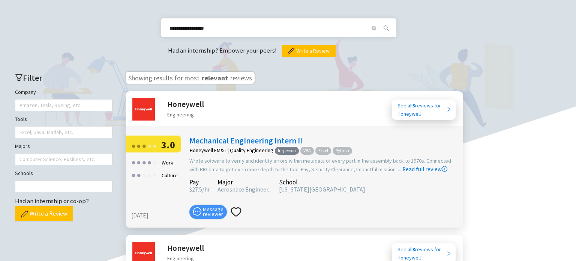  What do you see at coordinates (23, 146) in the screenshot?
I see `label: Majors` at bounding box center [23, 146].